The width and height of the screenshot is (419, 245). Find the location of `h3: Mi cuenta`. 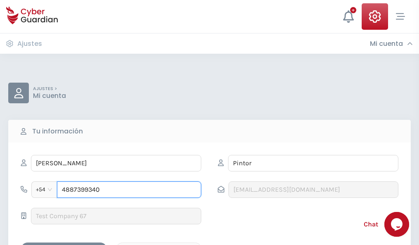

h3: Mi cuenta is located at coordinates (387, 44).